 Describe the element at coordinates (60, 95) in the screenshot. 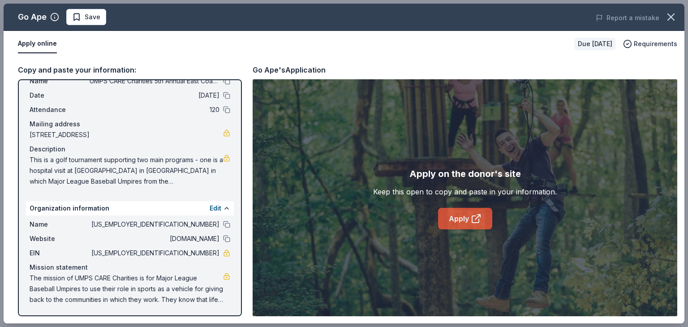

I see `span: Date` at that location.